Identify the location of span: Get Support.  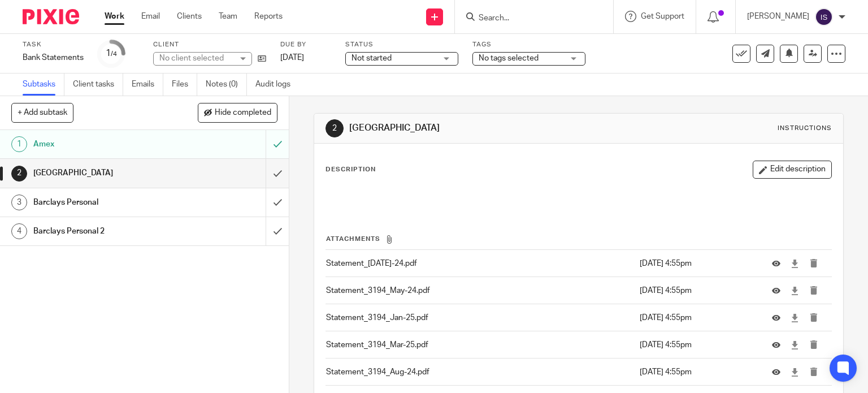
(662, 17).